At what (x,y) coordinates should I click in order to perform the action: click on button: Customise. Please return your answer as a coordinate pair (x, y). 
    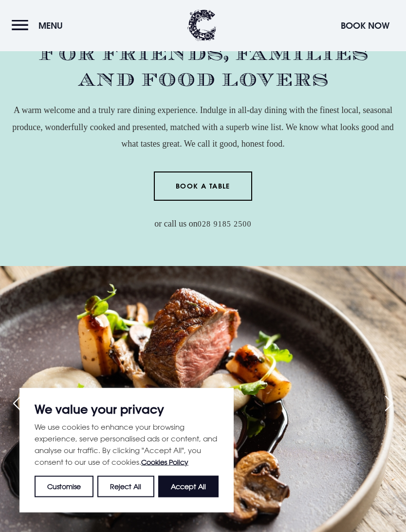
    Looking at the image, I should click on (64, 486).